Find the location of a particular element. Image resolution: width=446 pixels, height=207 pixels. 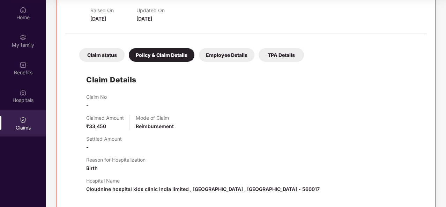

img: svg+xml;base64,PHN2ZyB3aWR0aD0iMjAiIGhlaWdodD0iMjAiIHZpZXdCb3g9IjAgMCAyMCAyMCIgZmlsbD0ibm9uZSIgeG... is located at coordinates (23, 37).